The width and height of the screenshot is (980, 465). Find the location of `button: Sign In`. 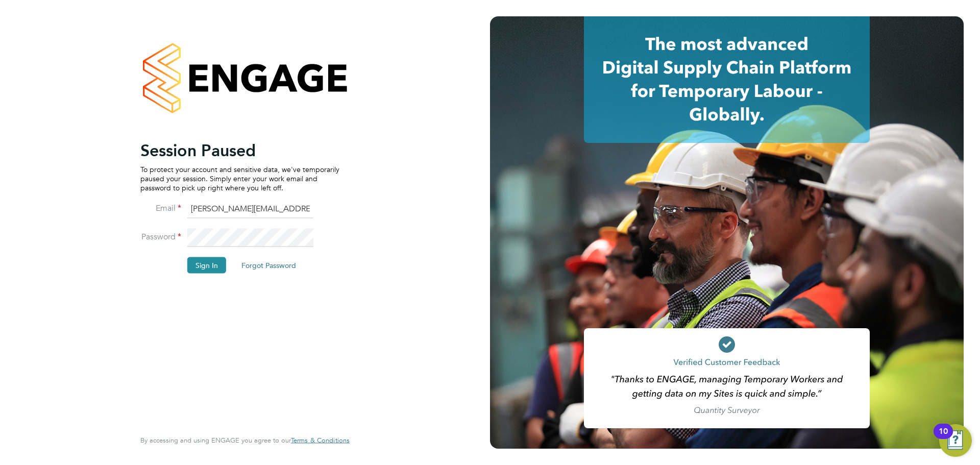

button: Sign In is located at coordinates (207, 265).